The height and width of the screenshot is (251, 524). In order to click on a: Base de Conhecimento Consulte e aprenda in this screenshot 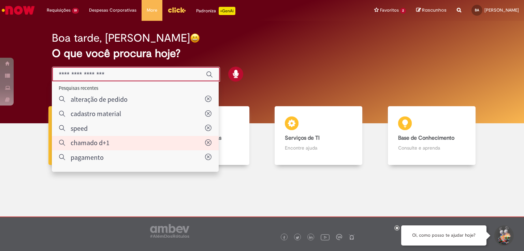, I will do `click(431, 135)`.